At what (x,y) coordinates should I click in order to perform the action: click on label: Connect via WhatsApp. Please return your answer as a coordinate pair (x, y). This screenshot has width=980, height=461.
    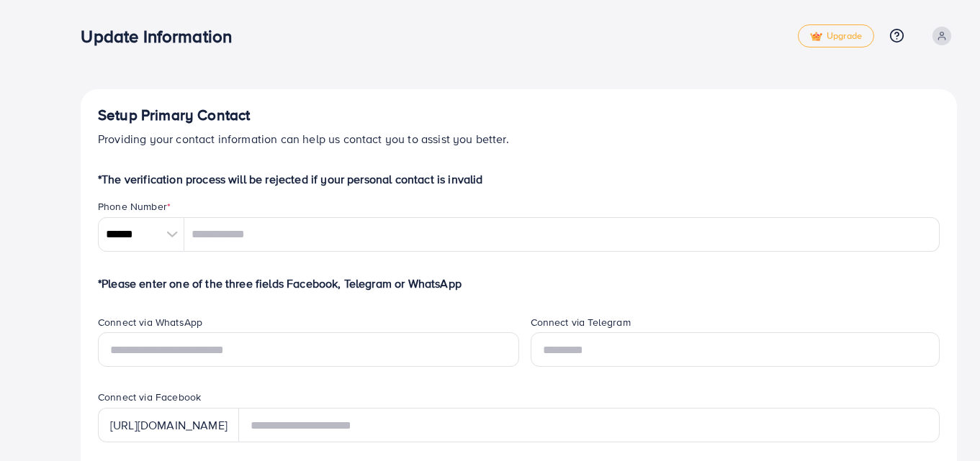
    Looking at the image, I should click on (150, 322).